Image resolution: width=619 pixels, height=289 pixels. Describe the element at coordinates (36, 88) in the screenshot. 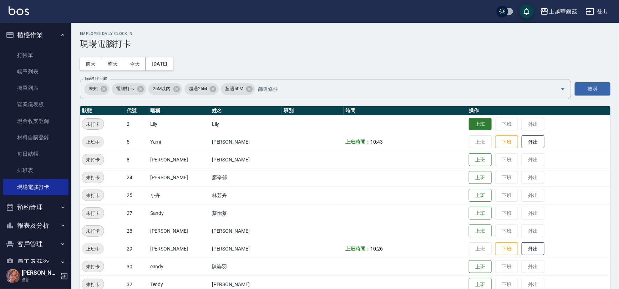

I see `a: 掛單列表` at that location.